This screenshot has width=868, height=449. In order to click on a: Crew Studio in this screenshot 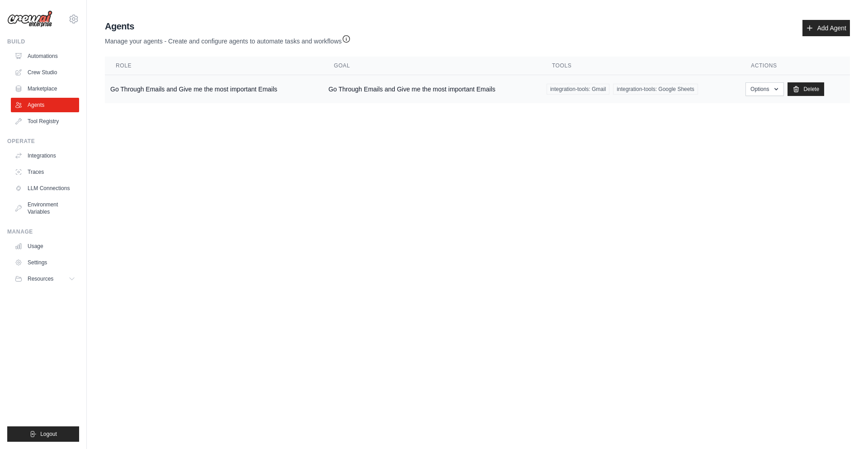, I will do `click(45, 72)`.